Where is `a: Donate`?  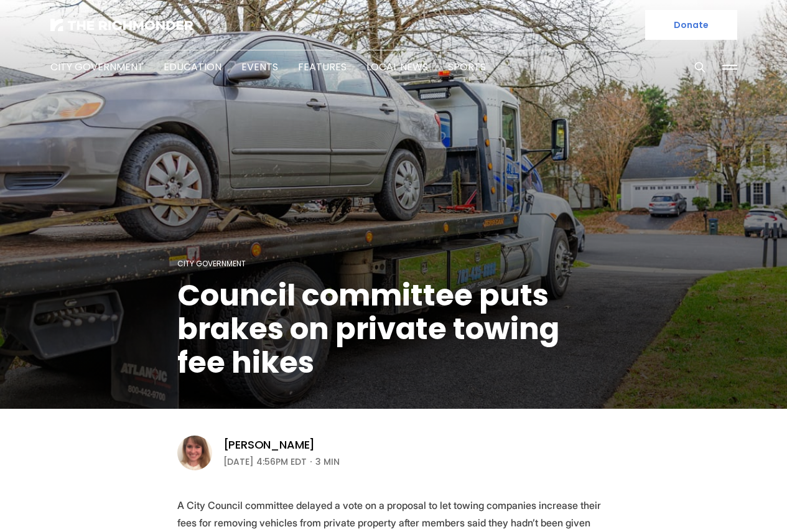
a: Donate is located at coordinates (691, 25).